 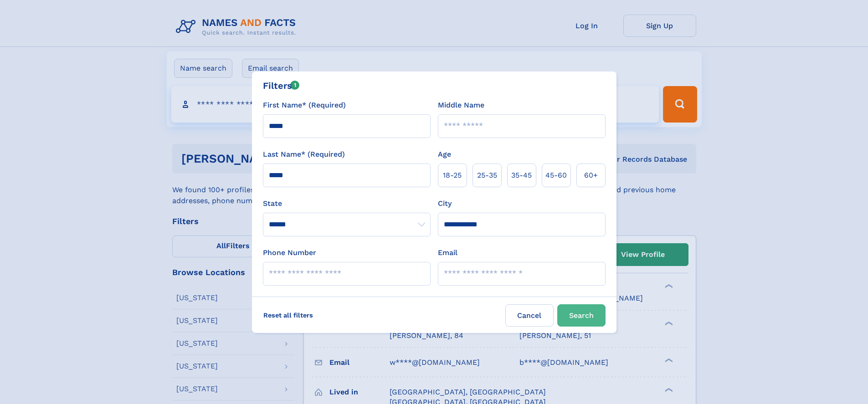 I want to click on label: Phone Number, so click(x=289, y=253).